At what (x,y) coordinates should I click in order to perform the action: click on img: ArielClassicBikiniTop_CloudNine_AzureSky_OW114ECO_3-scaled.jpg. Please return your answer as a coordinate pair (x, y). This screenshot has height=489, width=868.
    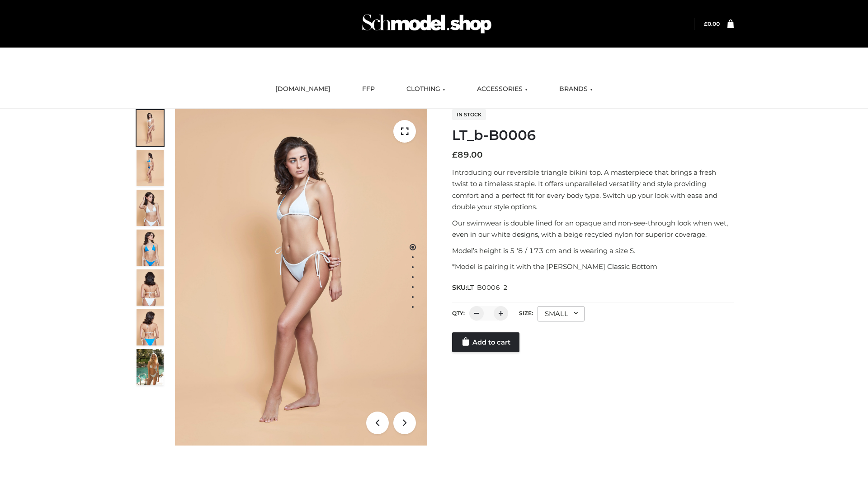
    Looking at the image, I should click on (150, 208).